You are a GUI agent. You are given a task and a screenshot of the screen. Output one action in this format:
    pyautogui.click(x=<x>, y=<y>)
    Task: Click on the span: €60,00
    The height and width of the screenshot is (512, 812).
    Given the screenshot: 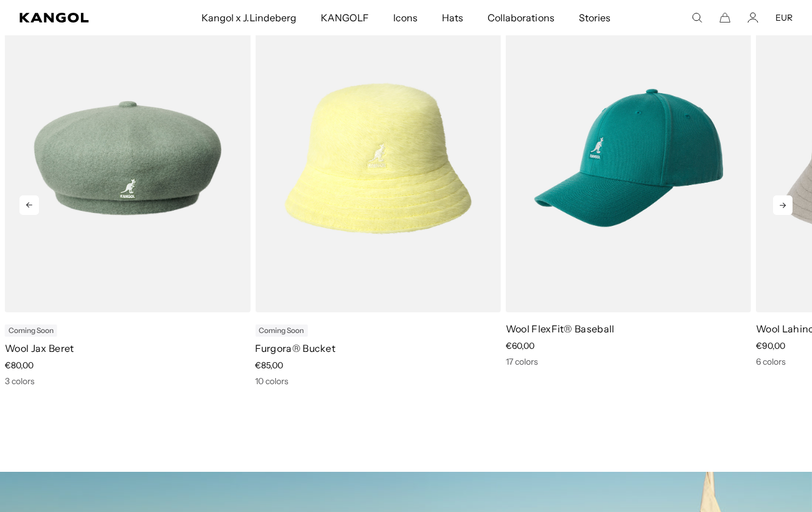 What is the action you would take?
    pyautogui.click(x=520, y=346)
    